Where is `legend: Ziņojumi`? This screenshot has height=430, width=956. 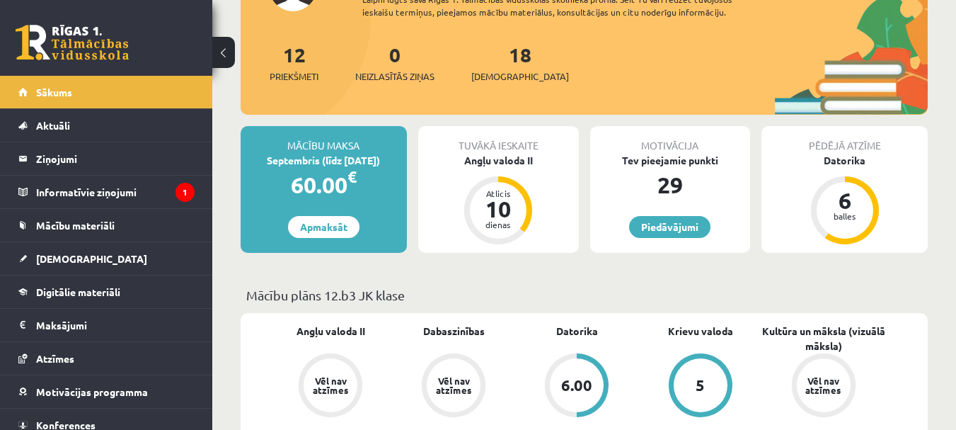
legend: Ziņojumi is located at coordinates (115, 159).